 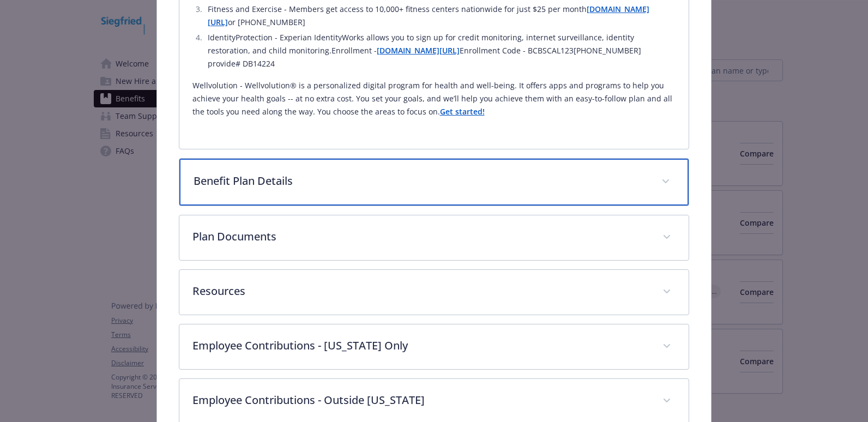 What do you see at coordinates (421, 291) in the screenshot?
I see `p: Resources` at bounding box center [421, 291].